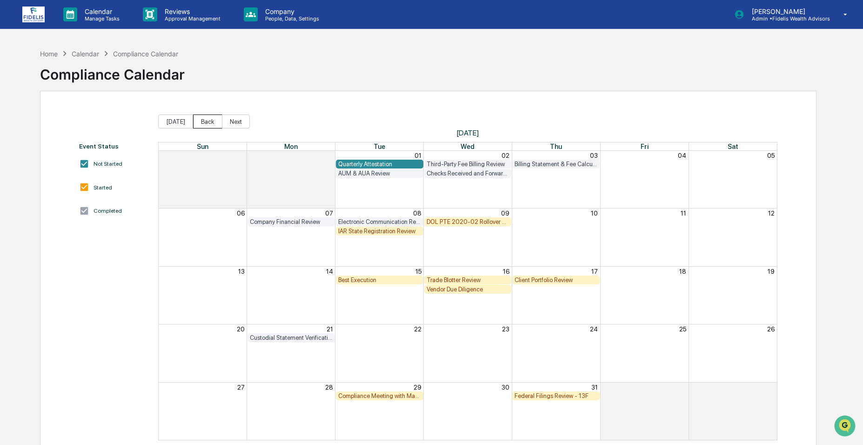 The width and height of the screenshot is (863, 445). Describe the element at coordinates (468, 222) in the screenshot. I see `div: DOL PTE 2020-02 Rollover & IRA to IRA Account Review` at that location.